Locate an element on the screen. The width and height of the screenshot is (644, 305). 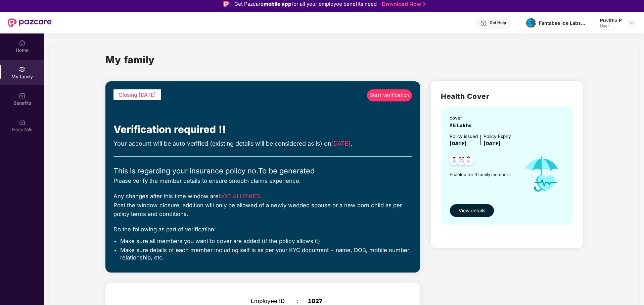
img: svg+xml;base64,PHN2ZyBpZD0iRHJvcGRvd24tMzJ4MzIiIHhtbG5zPSJodHRwOi8vd3d3LnczLm9yZy8yMDAwL3N2ZyIgd2... is located at coordinates (632, 23).